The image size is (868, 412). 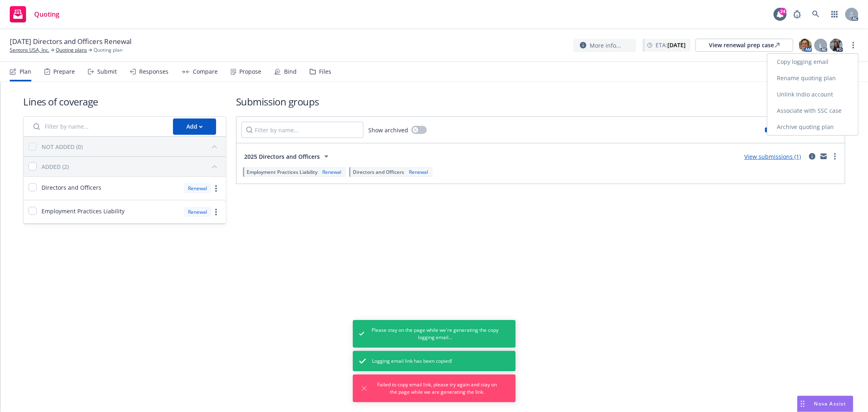 What do you see at coordinates (744, 45) in the screenshot?
I see `div: View renewal prep case` at bounding box center [744, 45].